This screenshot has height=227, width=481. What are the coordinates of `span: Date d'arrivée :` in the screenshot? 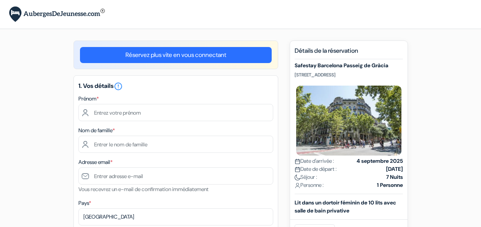 It's located at (314, 161).